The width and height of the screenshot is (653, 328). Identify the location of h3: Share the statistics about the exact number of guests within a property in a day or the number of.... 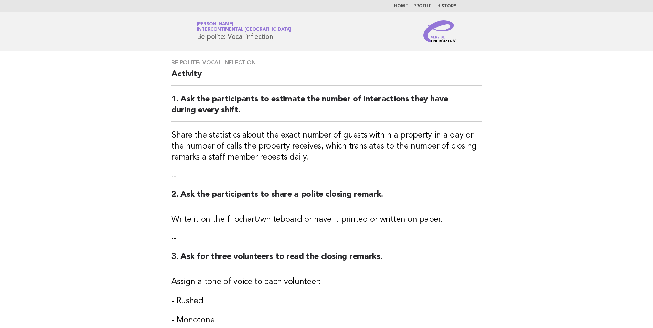
(326, 147).